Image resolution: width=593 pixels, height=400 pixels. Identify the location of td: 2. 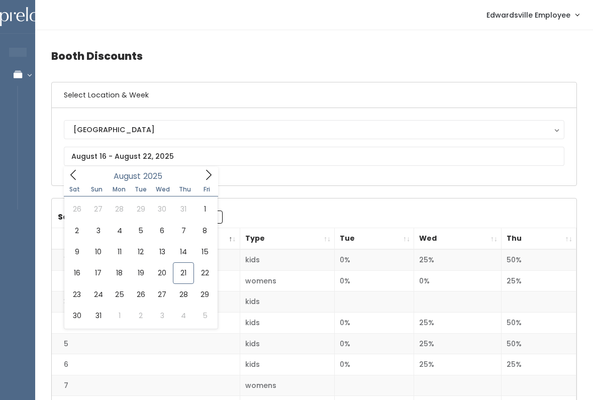
(146, 281).